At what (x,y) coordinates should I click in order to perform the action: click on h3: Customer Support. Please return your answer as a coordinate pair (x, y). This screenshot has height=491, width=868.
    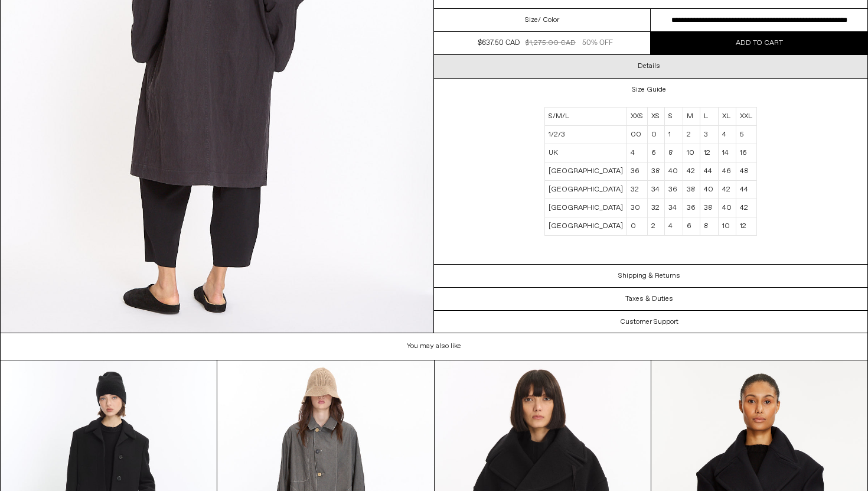
    Looking at the image, I should click on (649, 322).